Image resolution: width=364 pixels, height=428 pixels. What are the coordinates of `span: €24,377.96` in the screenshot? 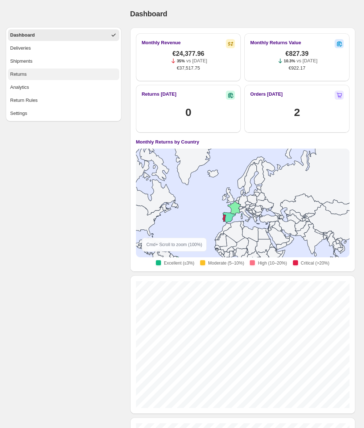 It's located at (188, 54).